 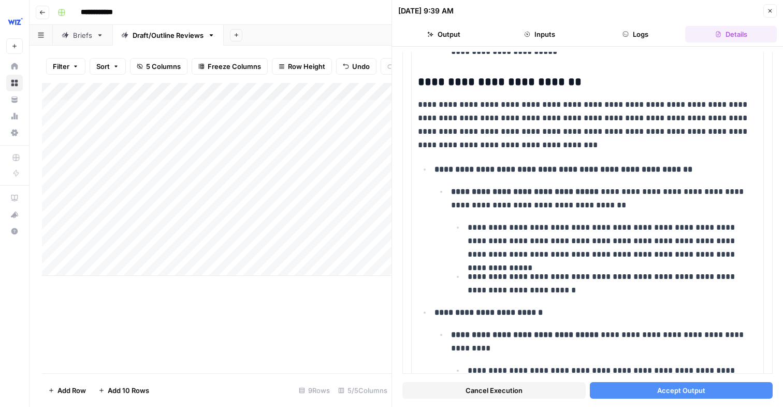 I want to click on button: Filter, so click(x=66, y=66).